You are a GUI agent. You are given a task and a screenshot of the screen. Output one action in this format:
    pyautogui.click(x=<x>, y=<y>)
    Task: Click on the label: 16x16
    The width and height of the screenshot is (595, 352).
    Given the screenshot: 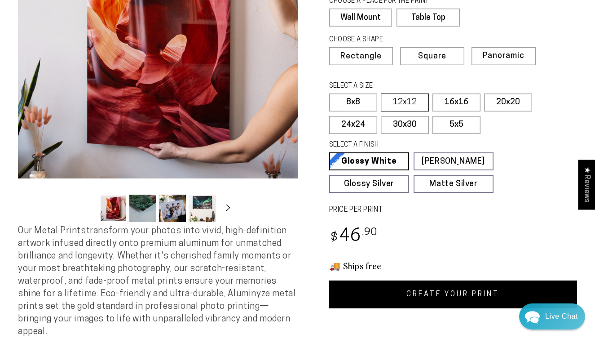 What is the action you would take?
    pyautogui.click(x=456, y=102)
    